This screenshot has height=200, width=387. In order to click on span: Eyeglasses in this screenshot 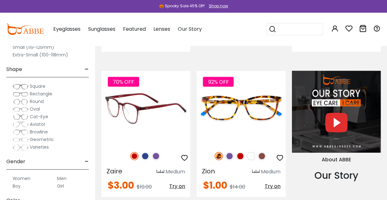, I will do `click(67, 29)`.